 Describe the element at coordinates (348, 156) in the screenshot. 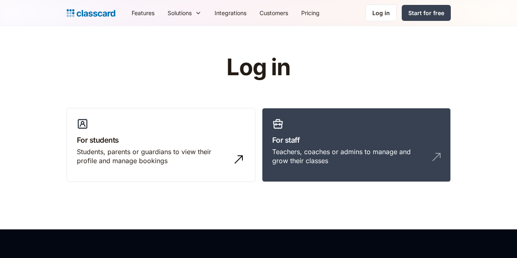

I see `div: Teachers, coaches or admins to manage and grow their classes` at that location.